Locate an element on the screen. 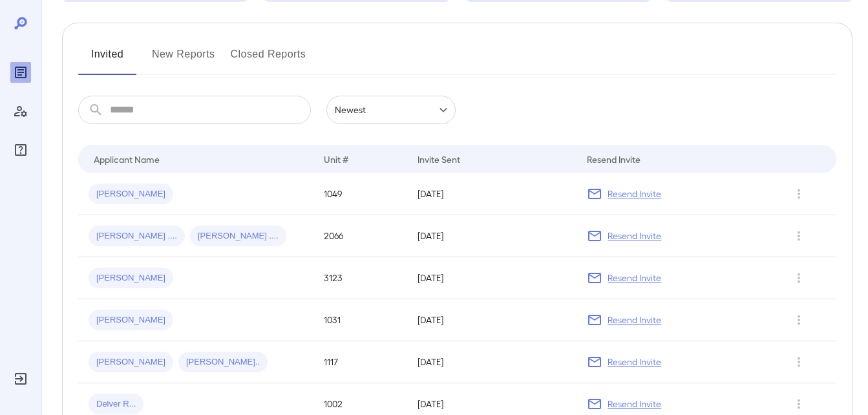 This screenshot has height=415, width=868. div: Applicant Name is located at coordinates (126, 159).